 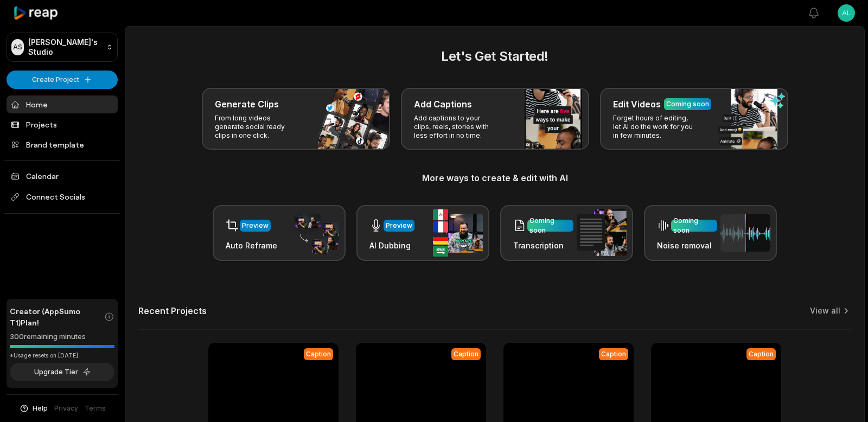 What do you see at coordinates (62, 80) in the screenshot?
I see `button: Create Project` at bounding box center [62, 80].